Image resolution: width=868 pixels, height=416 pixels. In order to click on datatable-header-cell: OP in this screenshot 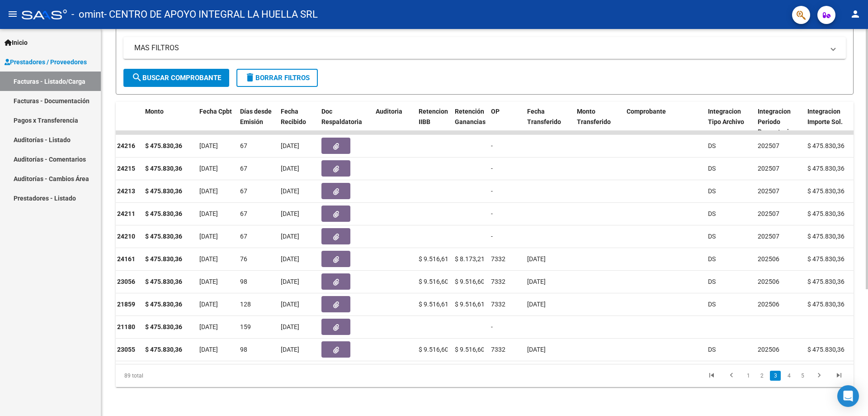, I will do `click(505, 122)`.